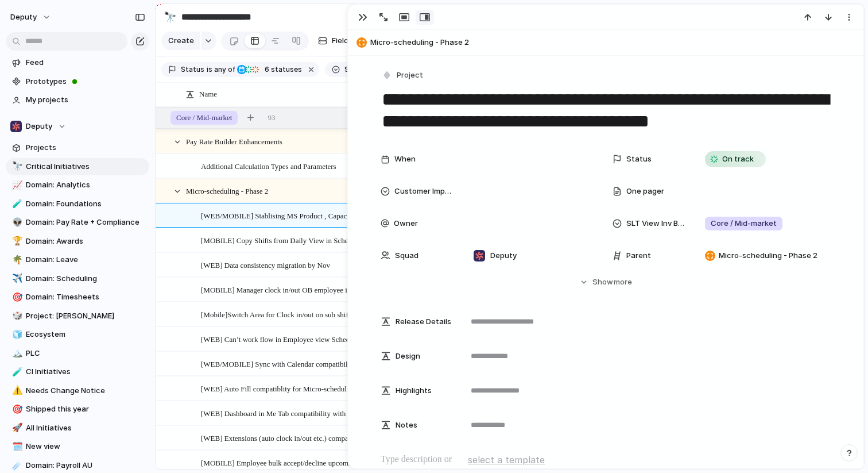  What do you see at coordinates (270, 69) in the screenshot?
I see `button: 6 statuses` at bounding box center [270, 69].